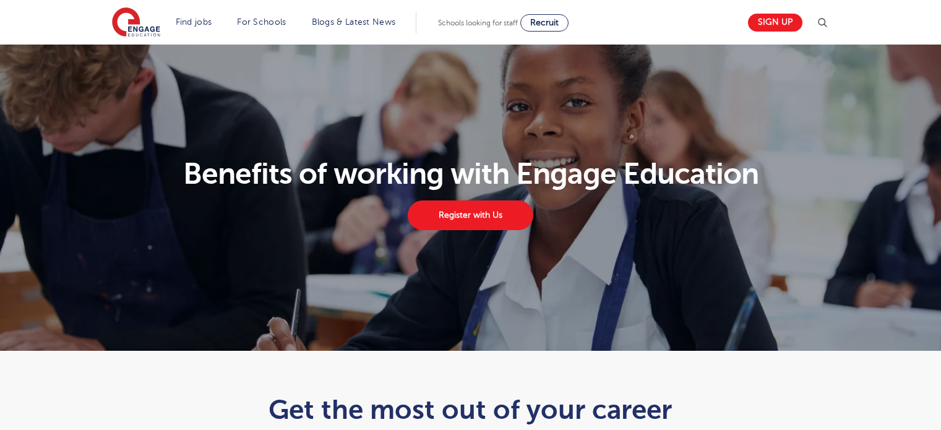  What do you see at coordinates (194, 22) in the screenshot?
I see `a: Find jobs` at bounding box center [194, 22].